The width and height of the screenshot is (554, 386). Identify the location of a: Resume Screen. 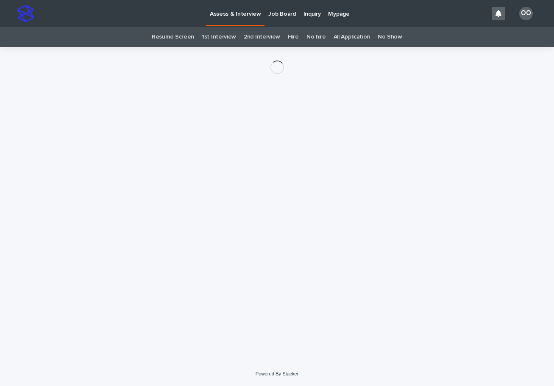
(173, 37).